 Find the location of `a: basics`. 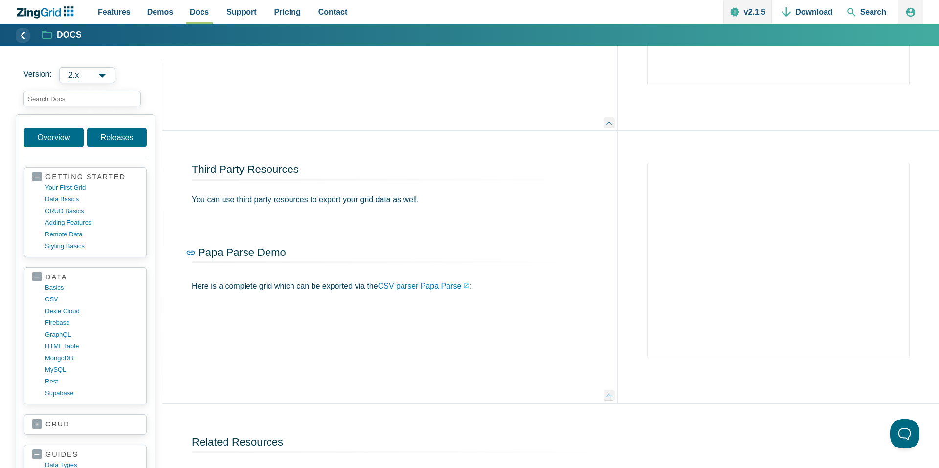

a: basics is located at coordinates (91, 288).